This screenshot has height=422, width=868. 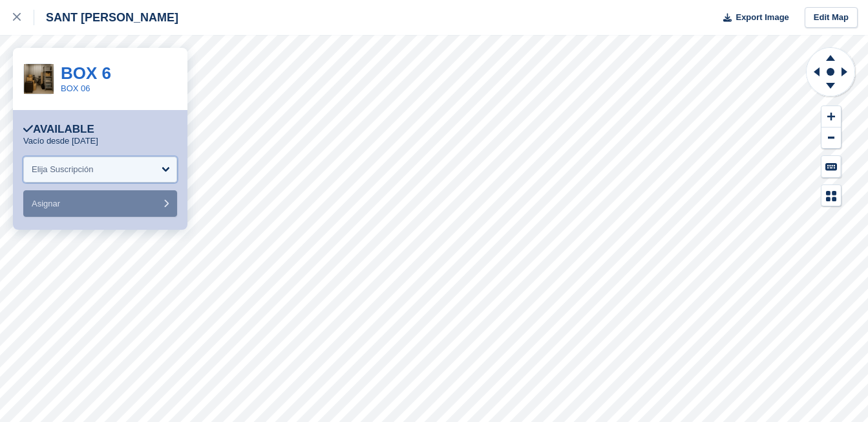 What do you see at coordinates (831, 195) in the screenshot?
I see `button: Map Legend` at bounding box center [831, 195].